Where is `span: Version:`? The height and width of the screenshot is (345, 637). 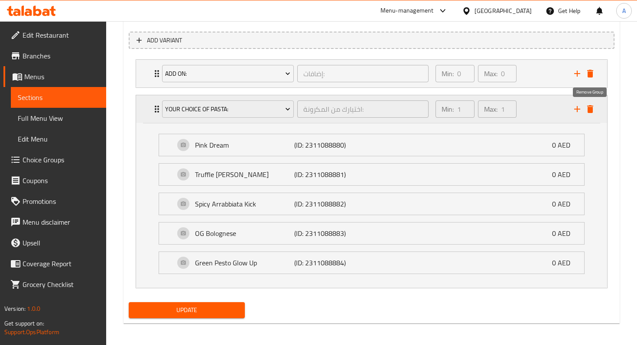
span: Version: is located at coordinates (15, 309).